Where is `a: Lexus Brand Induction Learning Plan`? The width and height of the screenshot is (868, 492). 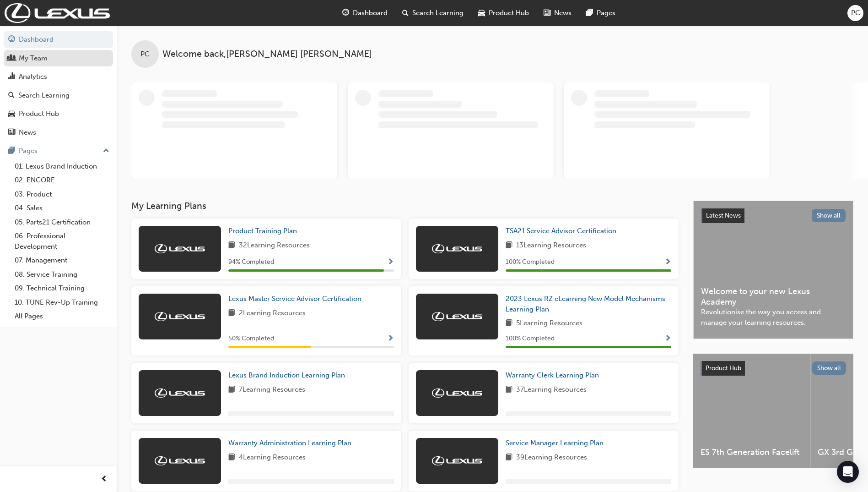 a: Lexus Brand Induction Learning Plan is located at coordinates (288, 375).